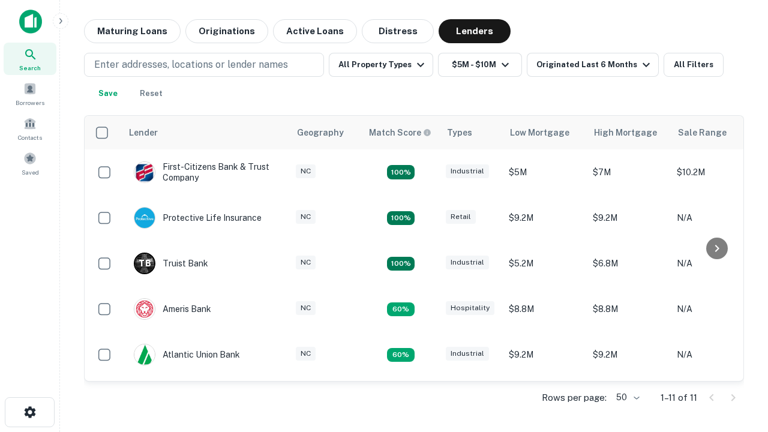  I want to click on p: T B, so click(145, 264).